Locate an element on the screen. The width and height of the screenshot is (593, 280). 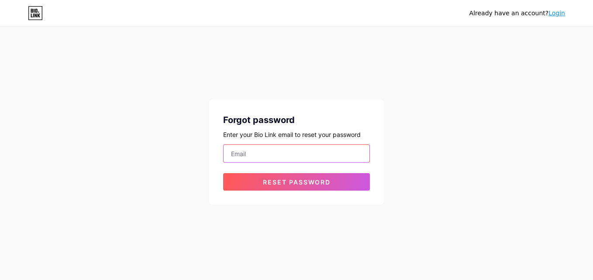
button: Reset password is located at coordinates (297, 182).